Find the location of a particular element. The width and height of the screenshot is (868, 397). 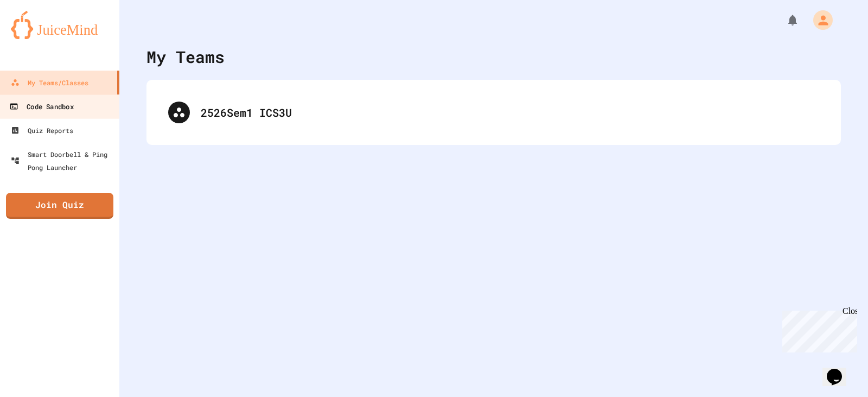

div: Chat with us now!Close is located at coordinates (40, 37).